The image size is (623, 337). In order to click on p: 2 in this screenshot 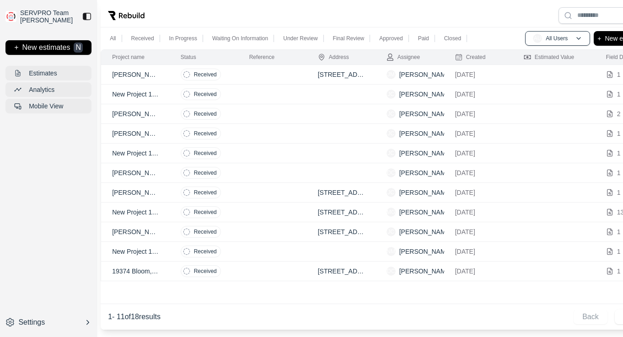, I will do `click(619, 114)`.